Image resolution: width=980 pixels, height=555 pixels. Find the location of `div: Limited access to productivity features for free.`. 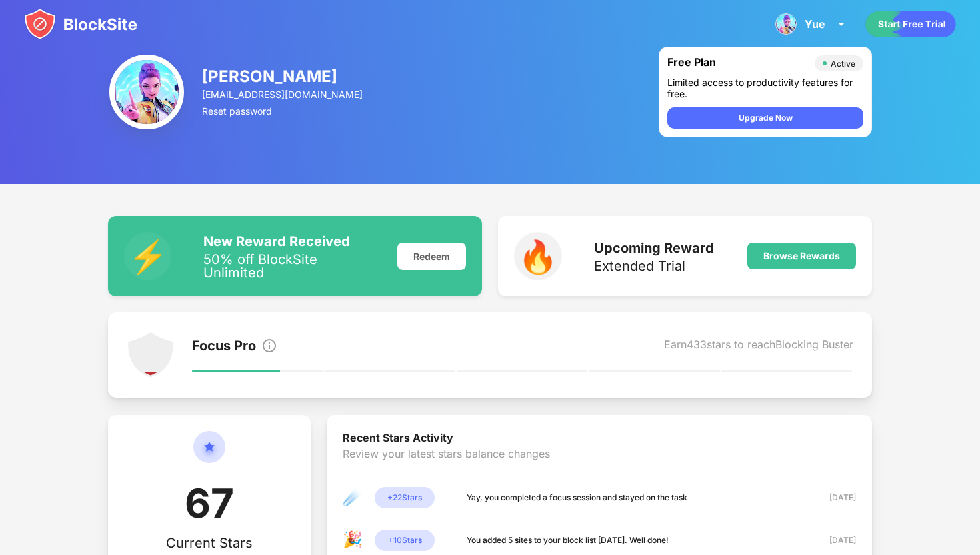

div: Limited access to productivity features for free. is located at coordinates (765, 88).